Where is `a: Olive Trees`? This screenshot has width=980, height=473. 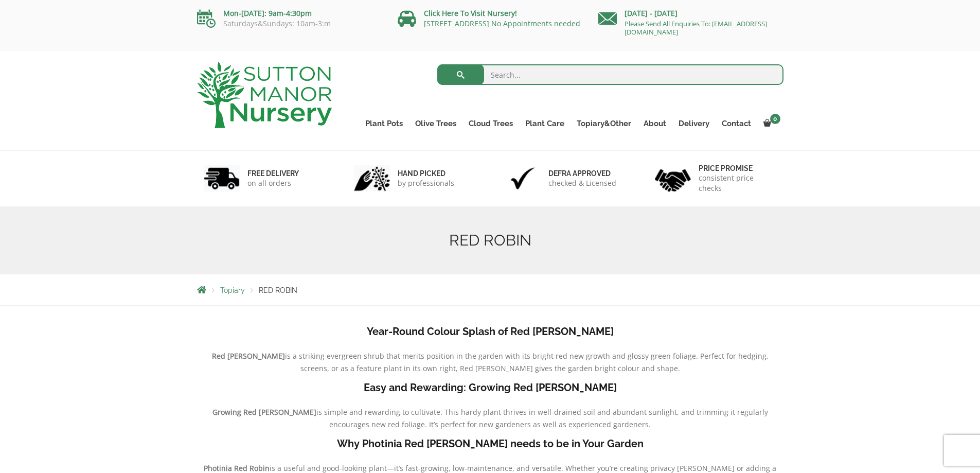
a: Olive Trees is located at coordinates (436, 124).